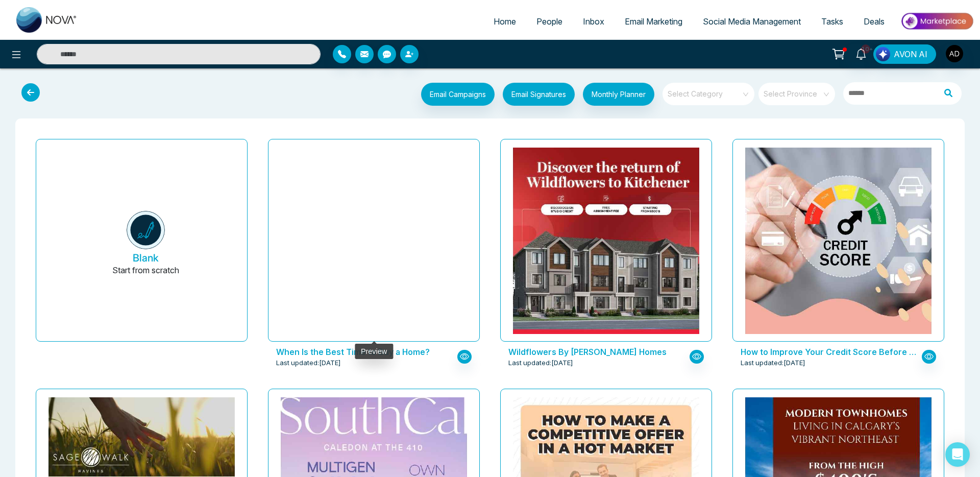  I want to click on a: Home, so click(505, 21).